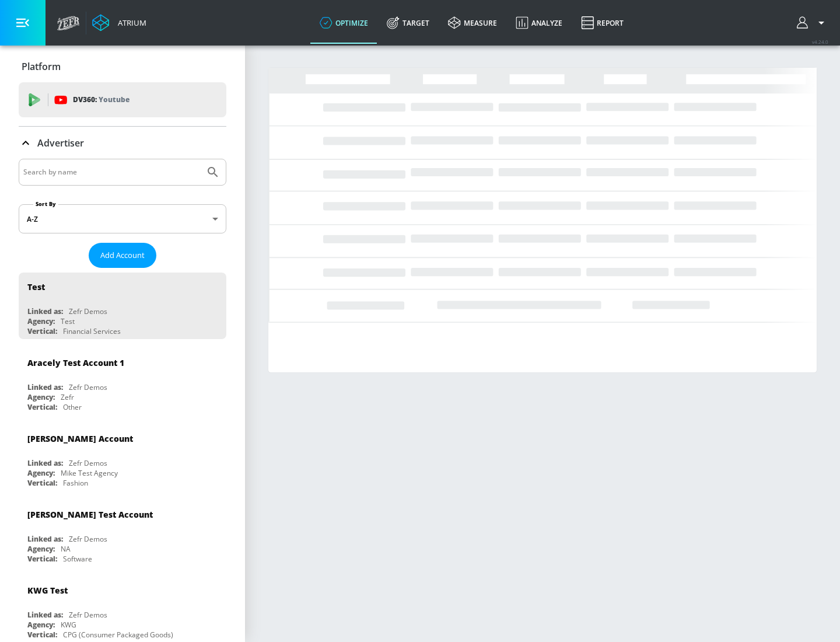  I want to click on div: CPG (Consumer Packaged Goods), so click(118, 634).